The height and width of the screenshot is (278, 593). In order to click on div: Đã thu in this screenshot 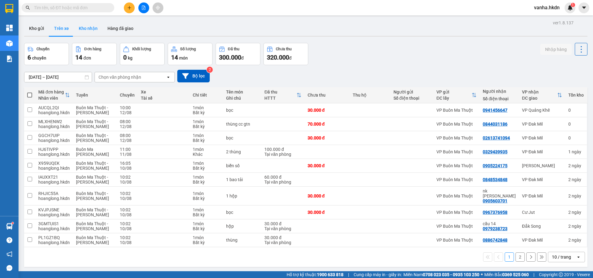, I will do `click(233, 49)`.